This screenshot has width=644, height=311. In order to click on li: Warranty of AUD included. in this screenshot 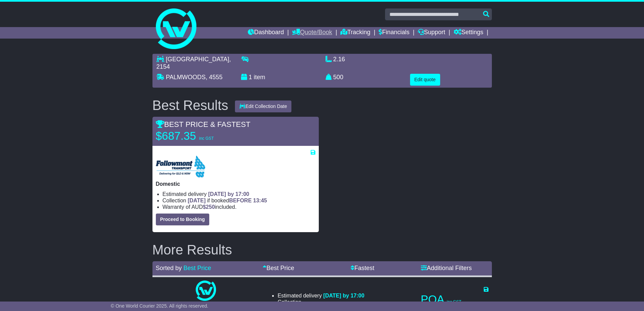, I will do `click(239, 206)`.